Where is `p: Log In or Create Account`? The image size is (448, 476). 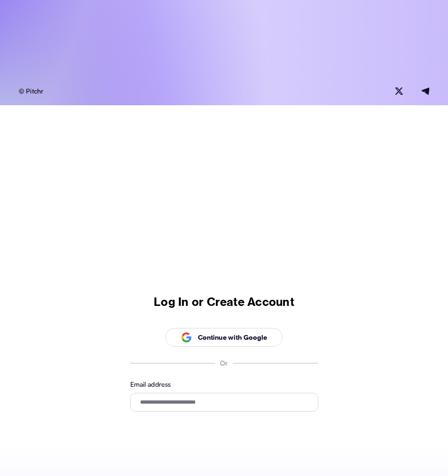
p: Log In or Create Account is located at coordinates (224, 302).